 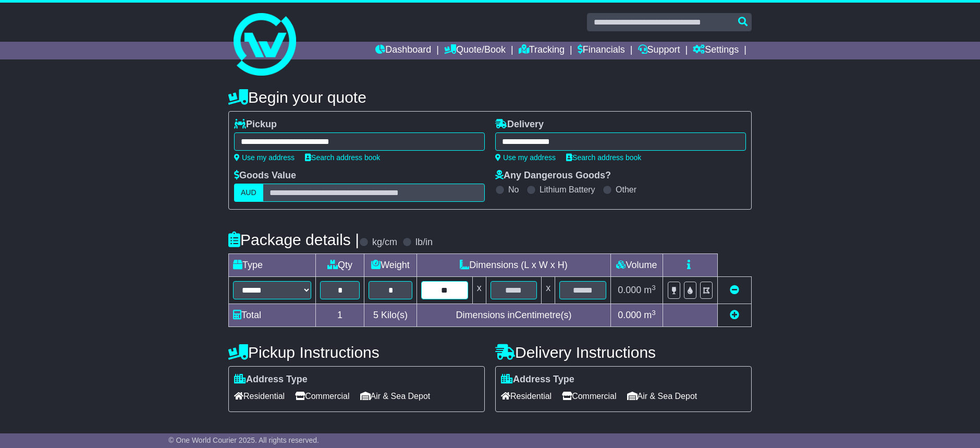 What do you see at coordinates (294, 239) in the screenshot?
I see `h4: Package details |` at bounding box center [294, 239].